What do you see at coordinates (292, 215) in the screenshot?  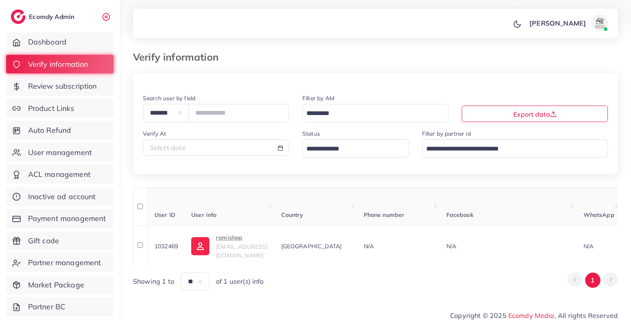 I see `span: Country` at bounding box center [292, 215].